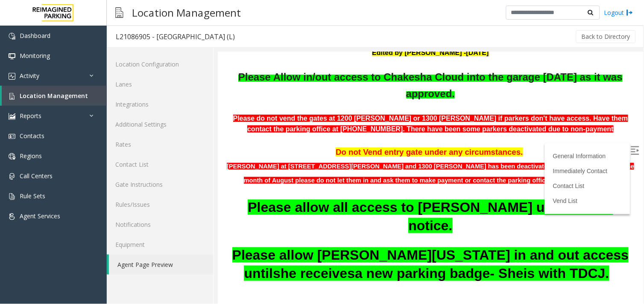 The image size is (644, 304). Describe the element at coordinates (159, 104) in the screenshot. I see `a: Integrations` at that location.